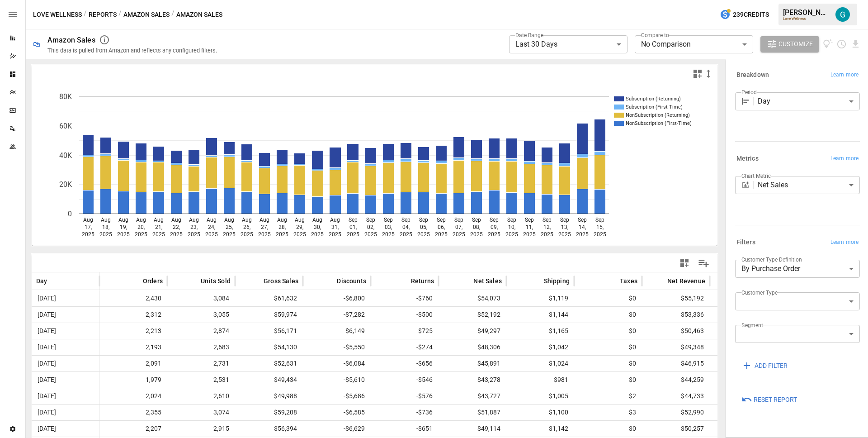  What do you see at coordinates (201, 380) in the screenshot?
I see `span: 2,531` at bounding box center [201, 380].